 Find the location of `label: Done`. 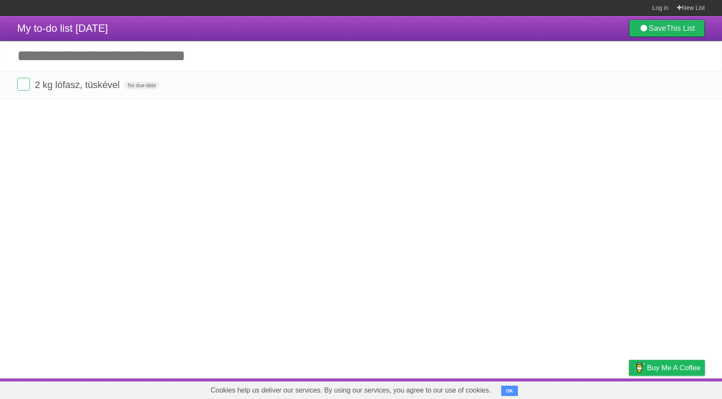

label: Done is located at coordinates (24, 84).